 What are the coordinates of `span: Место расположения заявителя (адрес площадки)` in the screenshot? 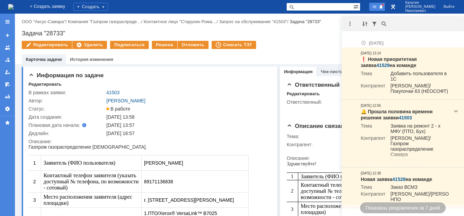 It's located at (59, 55).